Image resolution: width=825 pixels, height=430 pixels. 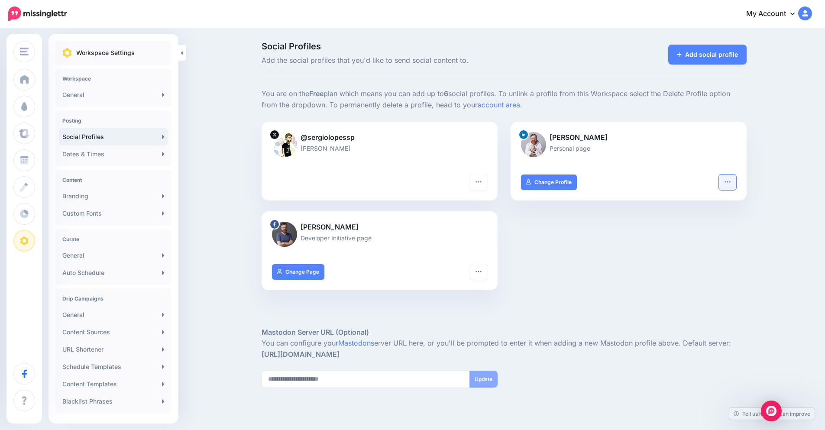 What do you see at coordinates (113, 196) in the screenshot?
I see `a: Branding` at bounding box center [113, 196].